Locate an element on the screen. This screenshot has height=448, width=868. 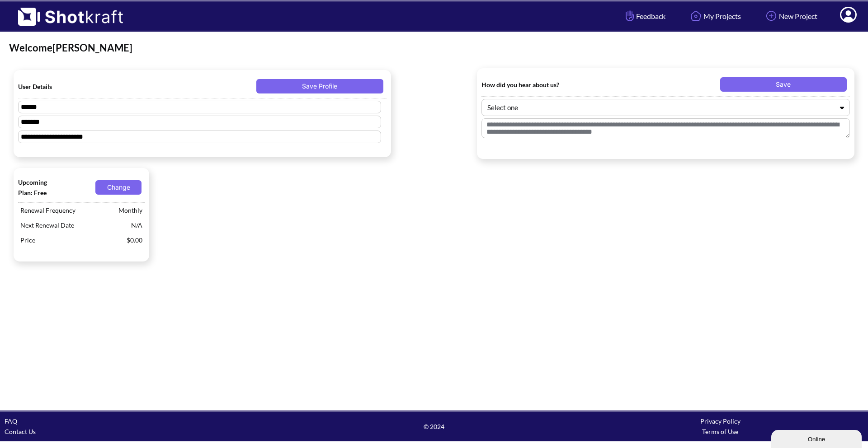
span: Price is located at coordinates (71, 240).